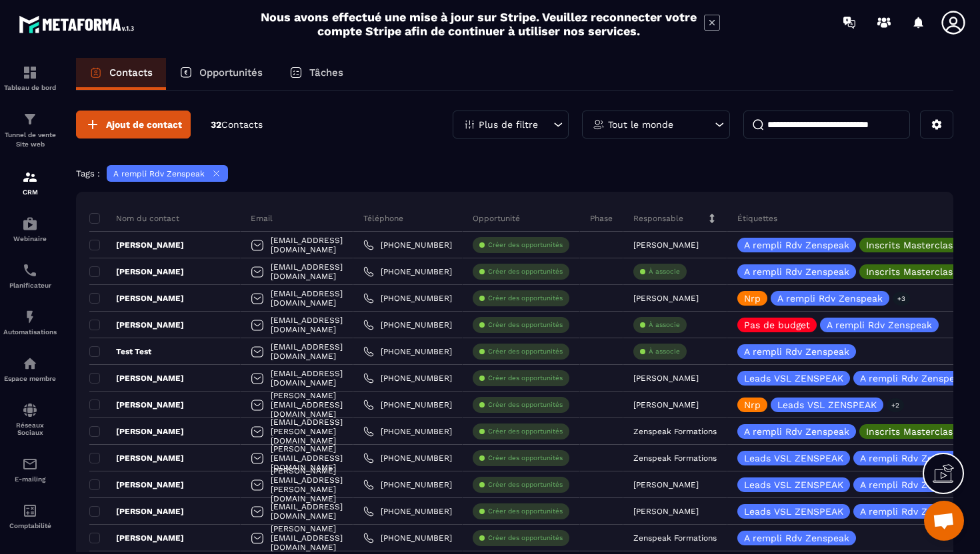 Image resolution: width=980 pixels, height=554 pixels. Describe the element at coordinates (88, 173) in the screenshot. I see `p: Tags :` at that location.